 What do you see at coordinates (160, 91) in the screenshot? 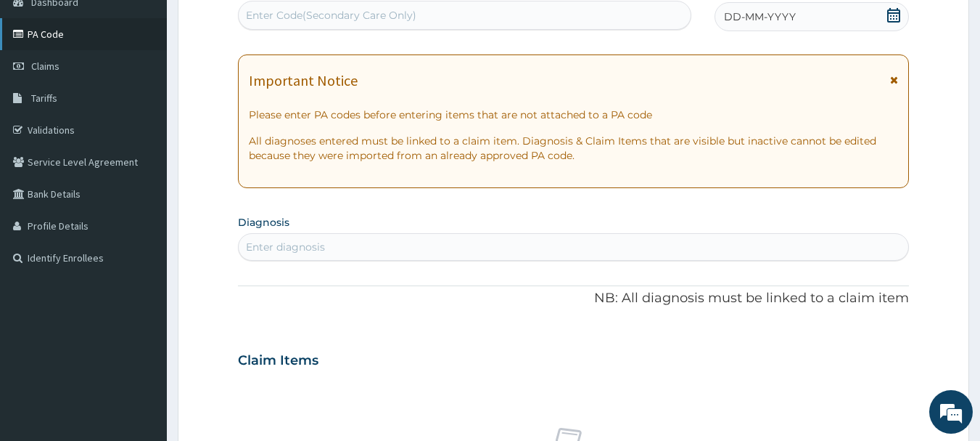
I see `div: Chat with us now` at bounding box center [160, 91].